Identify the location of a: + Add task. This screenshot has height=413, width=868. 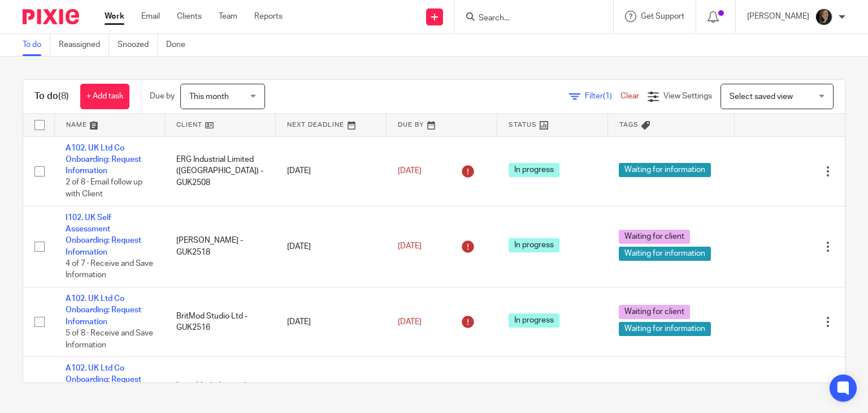
(105, 96).